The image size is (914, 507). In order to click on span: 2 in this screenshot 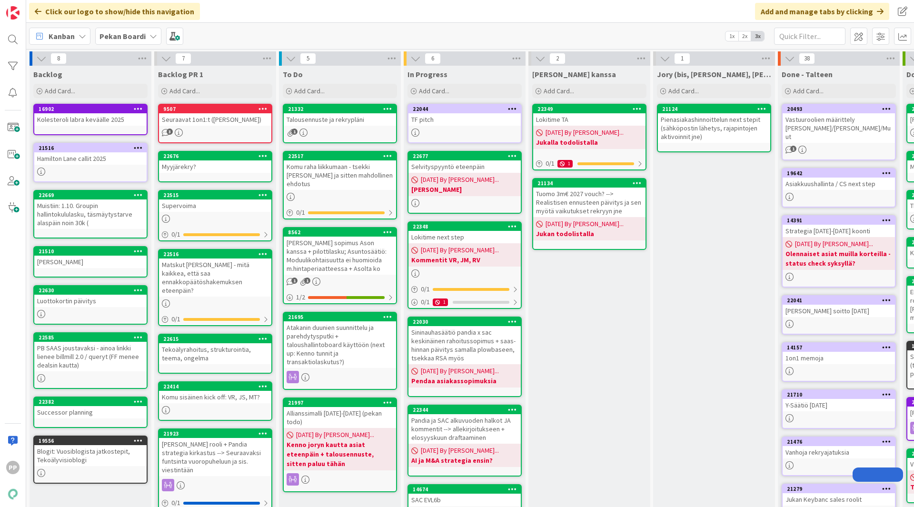, I will do `click(557, 59)`.